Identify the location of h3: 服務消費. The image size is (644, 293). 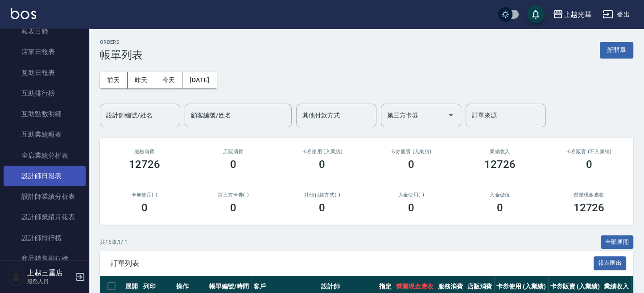
(144, 151).